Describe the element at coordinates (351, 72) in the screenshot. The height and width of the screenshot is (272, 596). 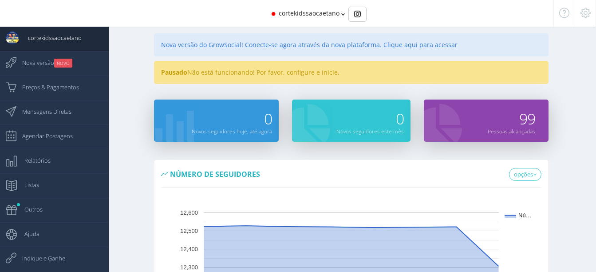
I see `div: Não está funcionando! Por favor, configure e inicie.` at that location.